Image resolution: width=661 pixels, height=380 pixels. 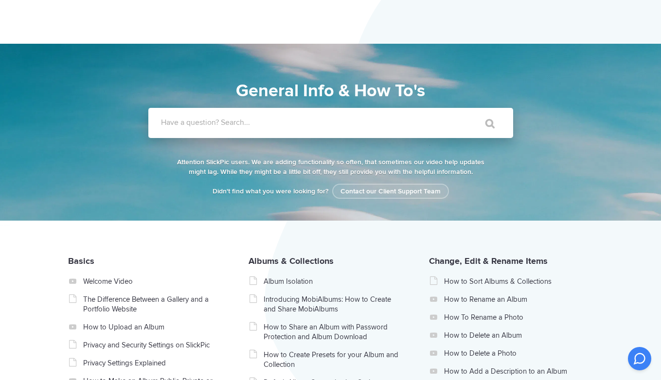 What do you see at coordinates (332, 360) in the screenshot?
I see `a: How to Create Presets for your Album and Collection` at bounding box center [332, 360].